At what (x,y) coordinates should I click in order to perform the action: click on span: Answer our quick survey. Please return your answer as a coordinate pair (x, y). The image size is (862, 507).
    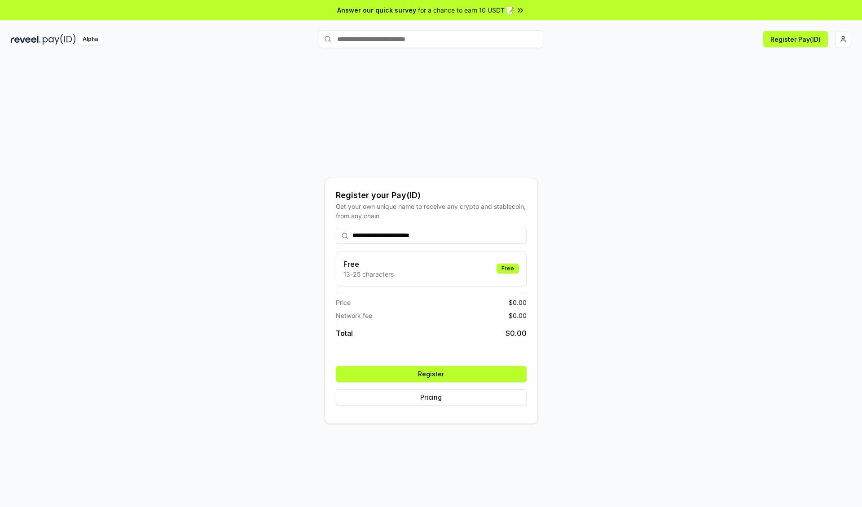
    Looking at the image, I should click on (377, 10).